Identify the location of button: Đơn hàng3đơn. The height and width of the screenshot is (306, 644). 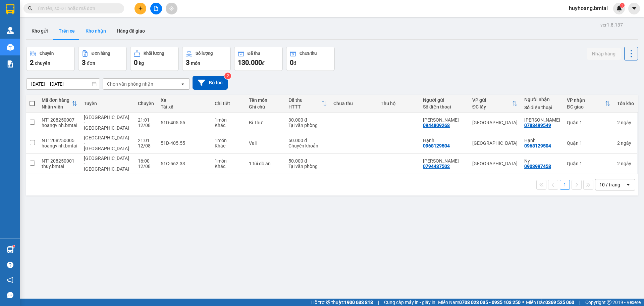
(102, 59).